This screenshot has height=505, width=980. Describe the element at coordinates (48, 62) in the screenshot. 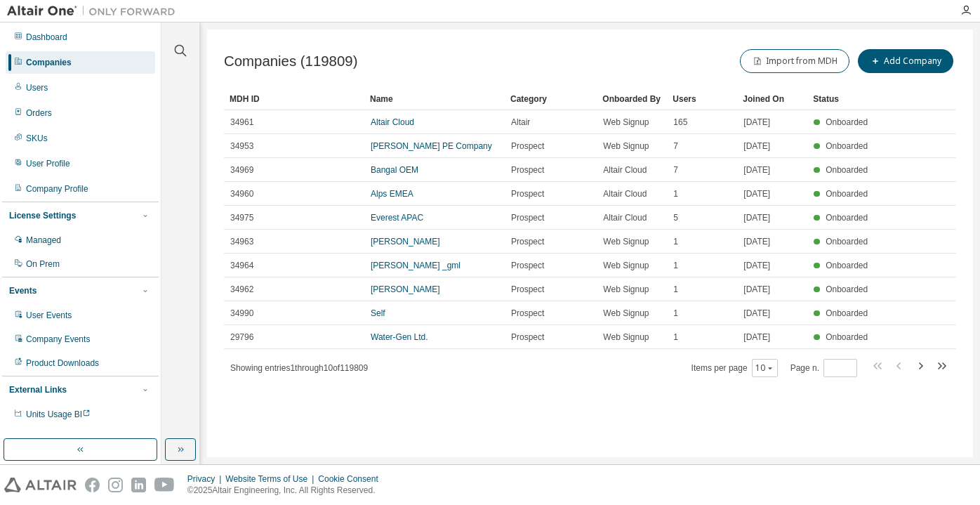

I see `div: Companies` at that location.